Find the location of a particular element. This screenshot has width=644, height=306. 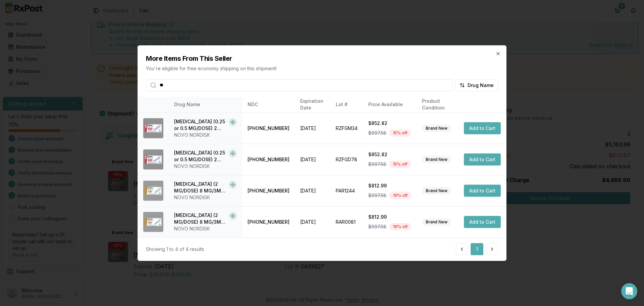

td: RZFGM34 is located at coordinates (346, 128).